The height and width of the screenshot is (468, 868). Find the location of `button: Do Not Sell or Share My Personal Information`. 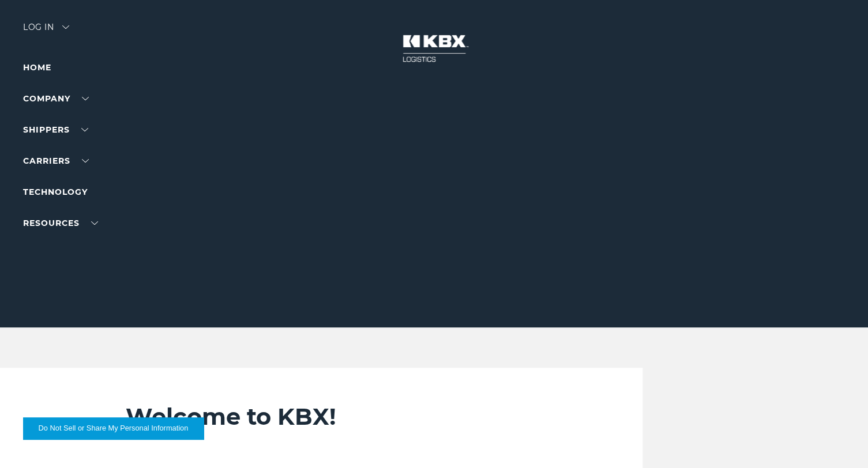

button: Do Not Sell or Share My Personal Information is located at coordinates (113, 429).